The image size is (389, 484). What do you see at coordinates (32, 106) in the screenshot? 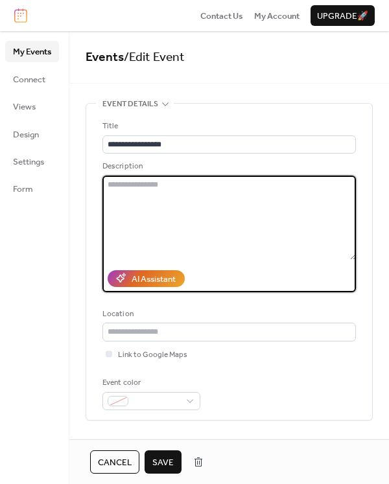
I see `a: Views` at bounding box center [32, 106].